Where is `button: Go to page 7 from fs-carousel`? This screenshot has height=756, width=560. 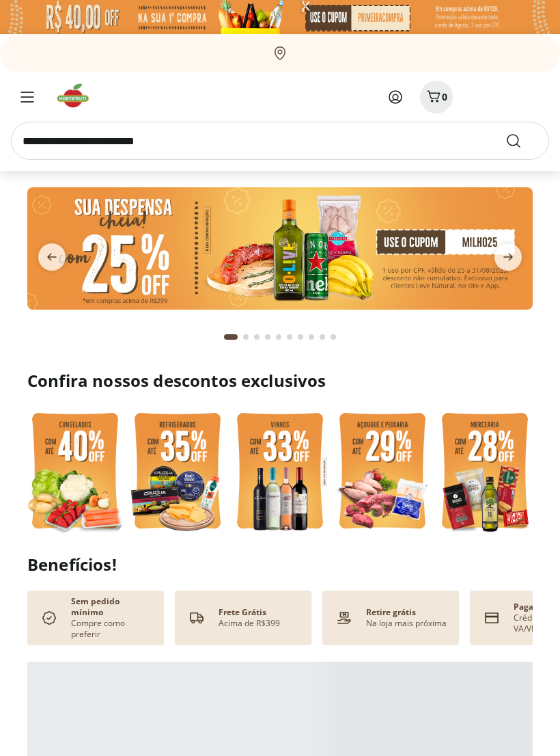 button: Go to page 7 from fs-carousel is located at coordinates (301, 337).